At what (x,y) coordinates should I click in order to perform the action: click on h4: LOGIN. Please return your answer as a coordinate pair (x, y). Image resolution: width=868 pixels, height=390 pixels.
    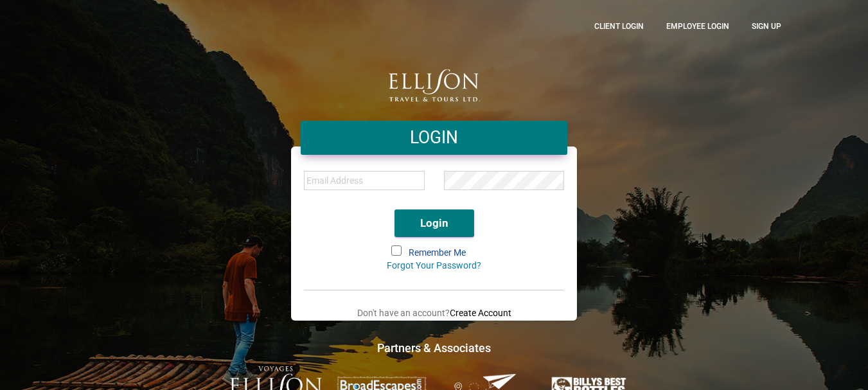
    Looking at the image, I should click on (434, 138).